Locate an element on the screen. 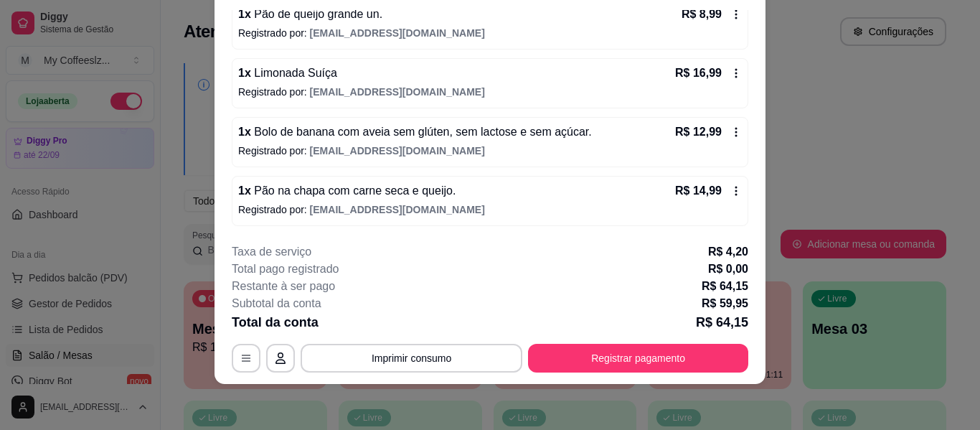 This screenshot has height=430, width=980. p: R$ 14,99 is located at coordinates (698, 191).